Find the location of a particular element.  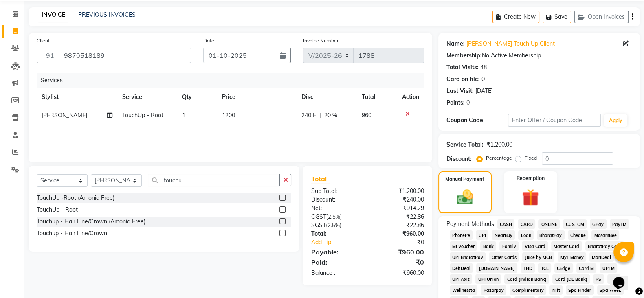

div: ₹0 is located at coordinates (399, 262).